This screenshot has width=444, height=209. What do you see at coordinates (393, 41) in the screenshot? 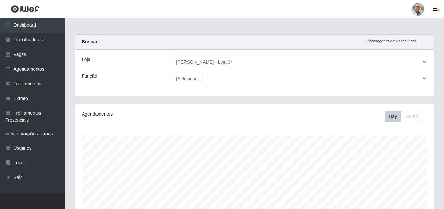
I see `i: Recarregando em 29 segundos...` at bounding box center [393, 41].